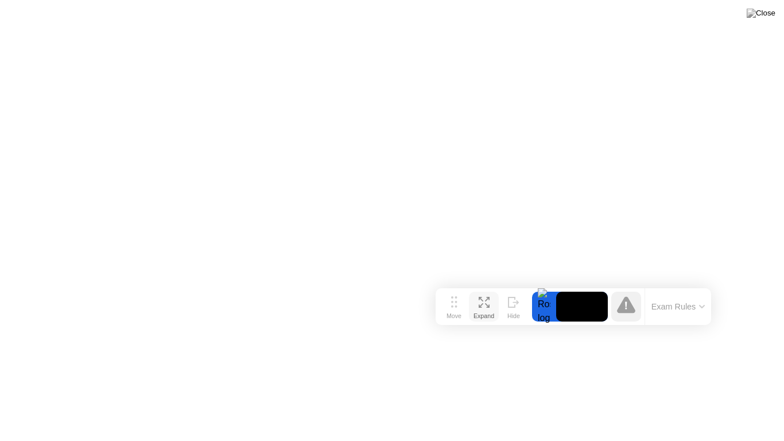  Describe the element at coordinates (513, 315) in the screenshot. I see `div: Hide` at that location.